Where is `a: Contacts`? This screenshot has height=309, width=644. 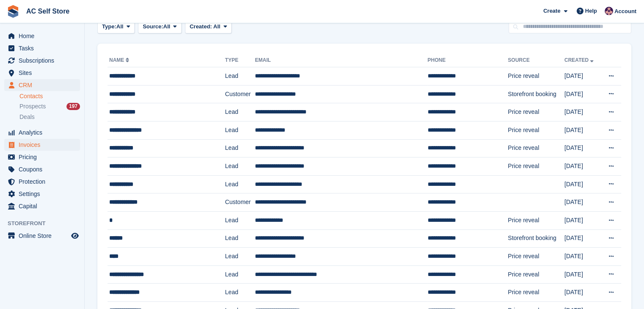 a: Contacts is located at coordinates (50, 96).